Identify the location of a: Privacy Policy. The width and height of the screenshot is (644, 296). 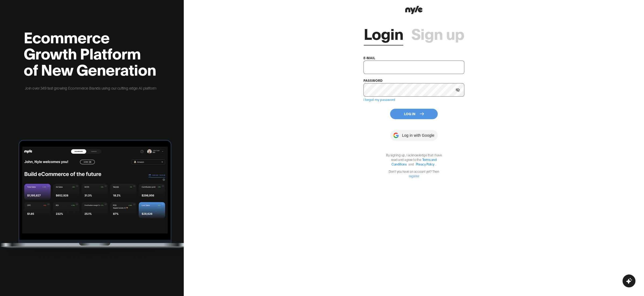
(425, 164).